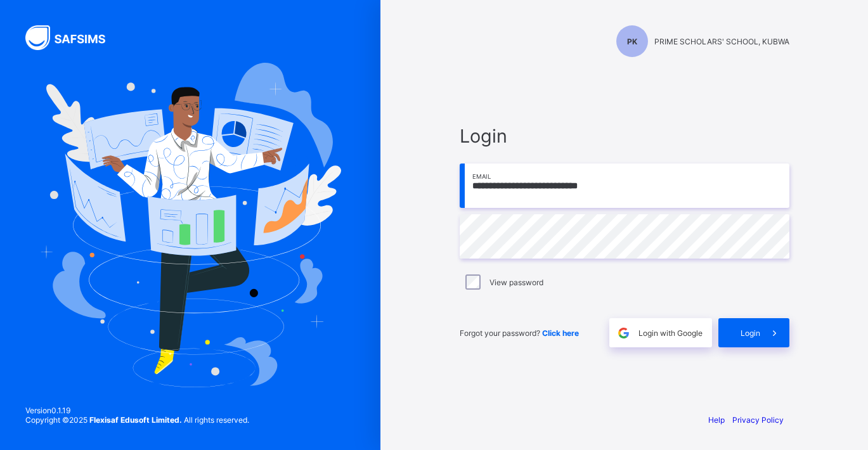 This screenshot has height=450, width=868. What do you see at coordinates (73, 38) in the screenshot?
I see `img: SAFSIMS Logo` at bounding box center [73, 38].